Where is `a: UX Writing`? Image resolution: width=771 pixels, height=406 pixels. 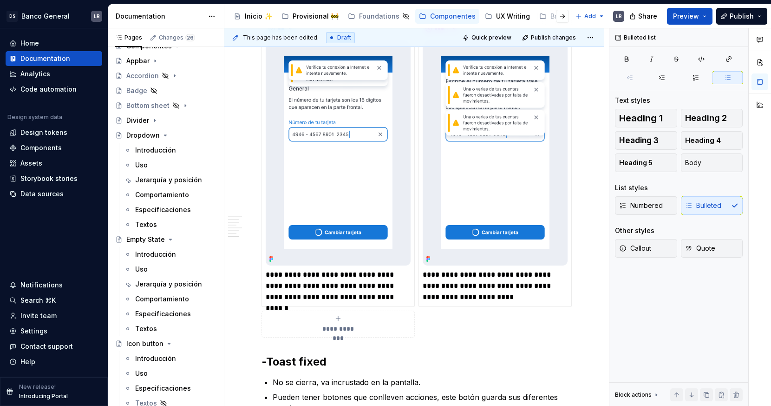 a: UX Writing is located at coordinates (507, 16).